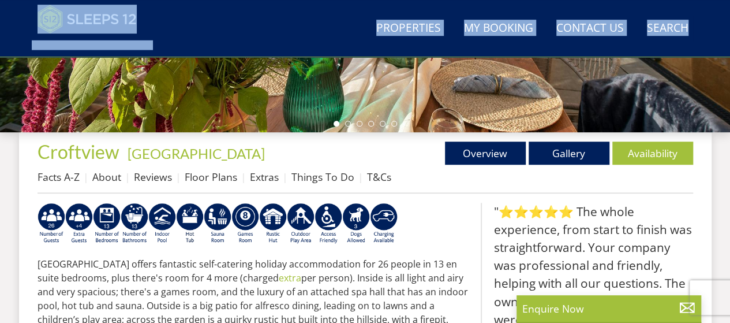 The width and height of the screenshot is (730, 323). What do you see at coordinates (409, 28) in the screenshot?
I see `a: Properties` at bounding box center [409, 28].